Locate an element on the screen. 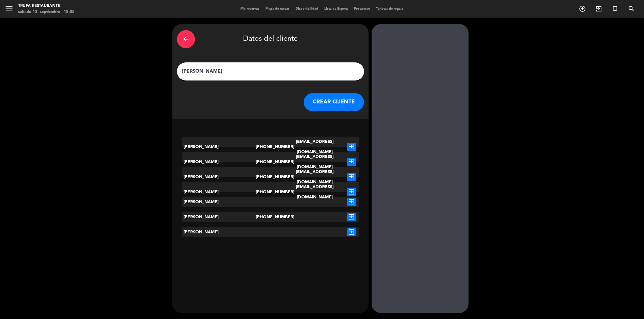 The height and width of the screenshot is (319, 644). span: Disponibilidad is located at coordinates (307, 9).